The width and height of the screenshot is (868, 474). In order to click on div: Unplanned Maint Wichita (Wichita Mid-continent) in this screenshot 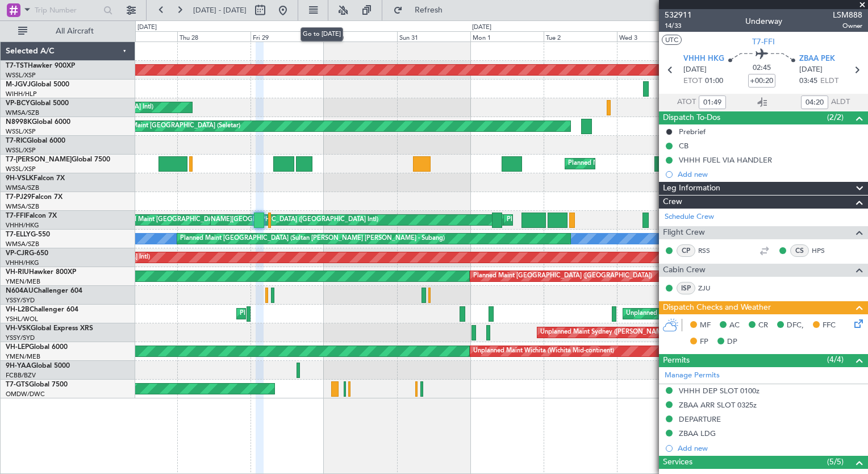, I will do `click(544, 351)`.